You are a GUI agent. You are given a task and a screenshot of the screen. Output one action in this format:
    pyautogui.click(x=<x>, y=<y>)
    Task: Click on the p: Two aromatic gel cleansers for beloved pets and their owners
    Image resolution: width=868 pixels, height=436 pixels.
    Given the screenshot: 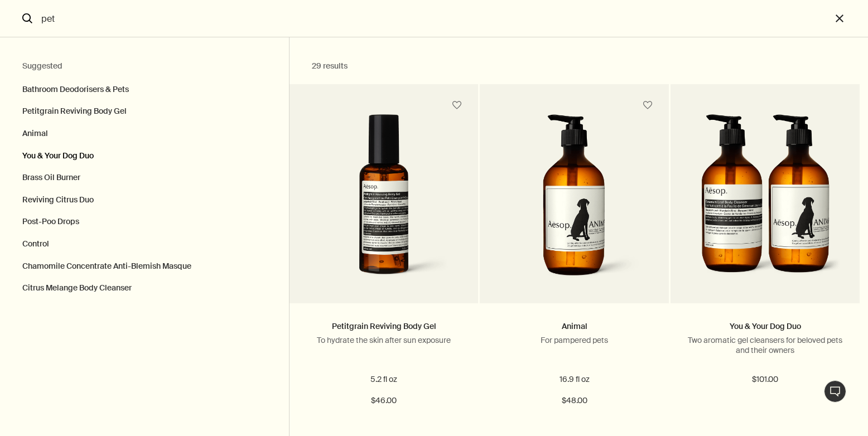 What is the action you would take?
    pyautogui.click(x=765, y=345)
    